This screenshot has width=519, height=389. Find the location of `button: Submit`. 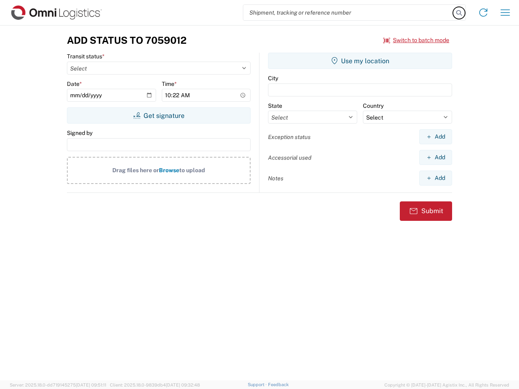

button: Submit is located at coordinates (426, 211).